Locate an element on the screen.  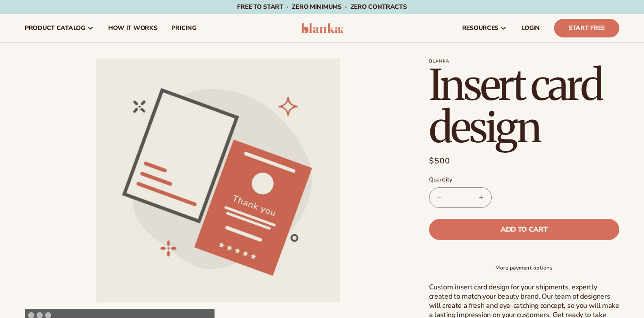
a: Start Free is located at coordinates (587, 28).